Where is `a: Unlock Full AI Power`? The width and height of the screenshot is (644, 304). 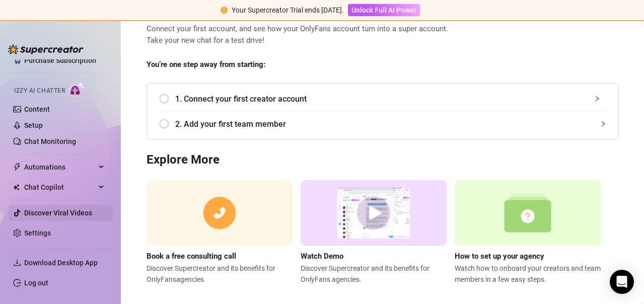
a: Unlock Full AI Power is located at coordinates (383, 10).